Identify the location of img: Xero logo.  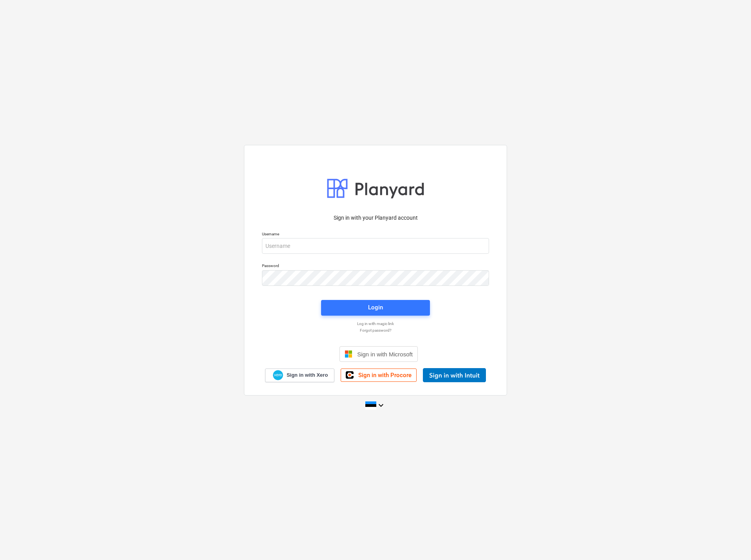
(278, 375).